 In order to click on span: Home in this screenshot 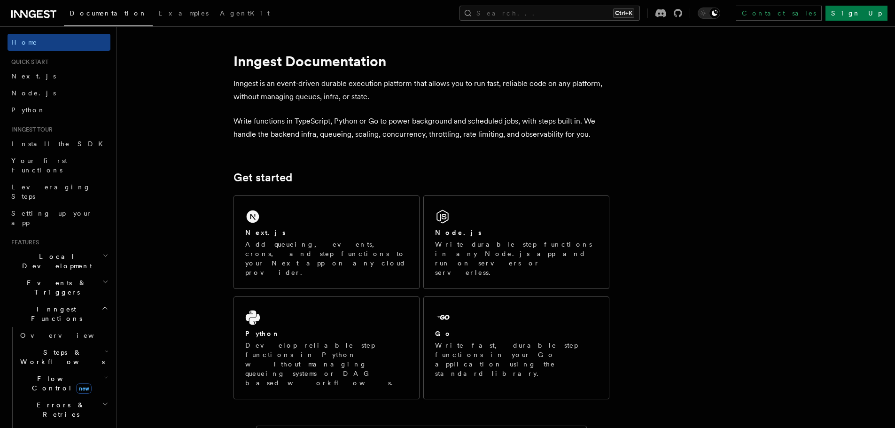, I will do `click(24, 42)`.